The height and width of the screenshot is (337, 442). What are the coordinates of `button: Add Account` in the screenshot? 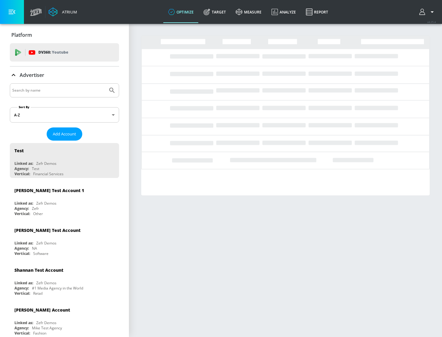 It's located at (64, 134).